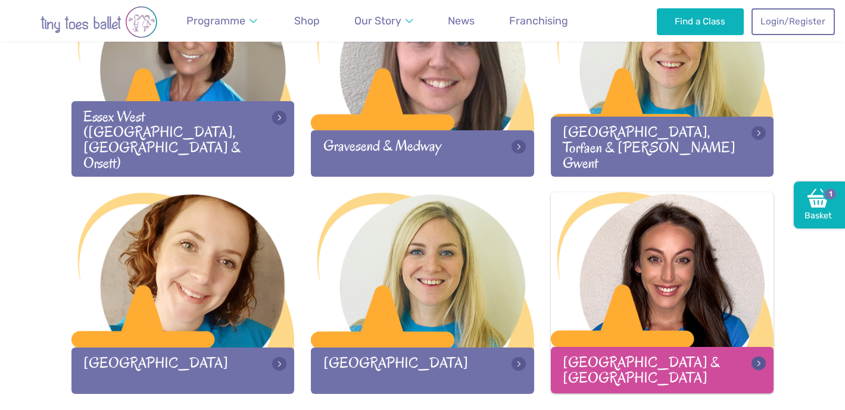 This screenshot has height=410, width=845. What do you see at coordinates (307, 21) in the screenshot?
I see `a: Shop` at bounding box center [307, 21].